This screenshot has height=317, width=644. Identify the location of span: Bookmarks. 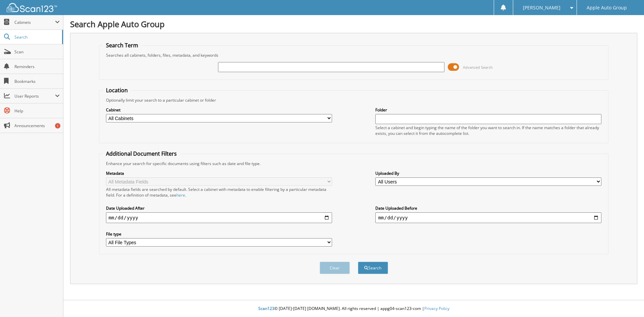
(37, 81).